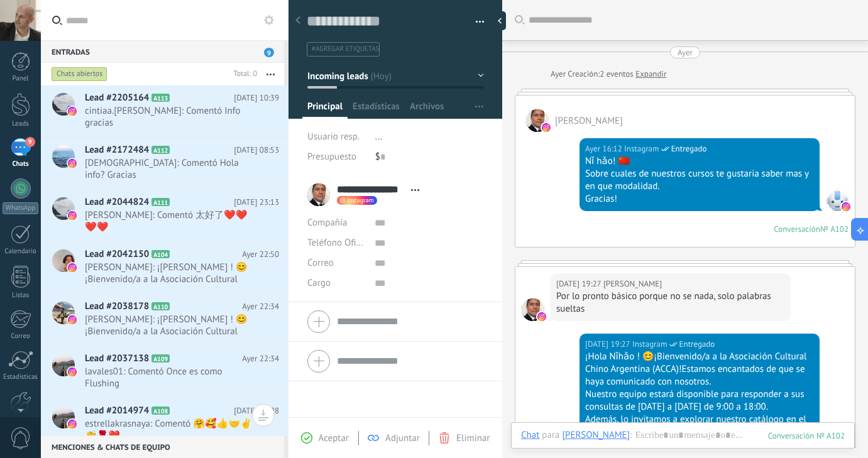 The height and width of the screenshot is (458, 868). I want to click on div: Ayer, so click(559, 74).